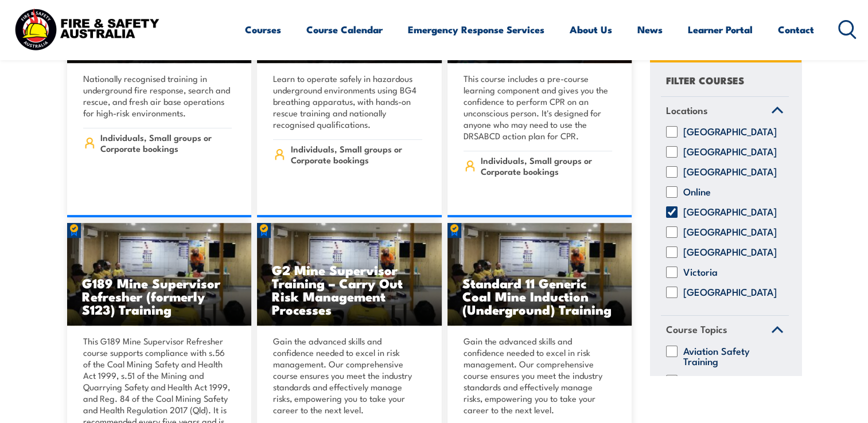 Image resolution: width=868 pixels, height=423 pixels. I want to click on p: Learn to operate safely in hazardous underground environments using BG4 breathing apparatus, with..., so click(348, 102).